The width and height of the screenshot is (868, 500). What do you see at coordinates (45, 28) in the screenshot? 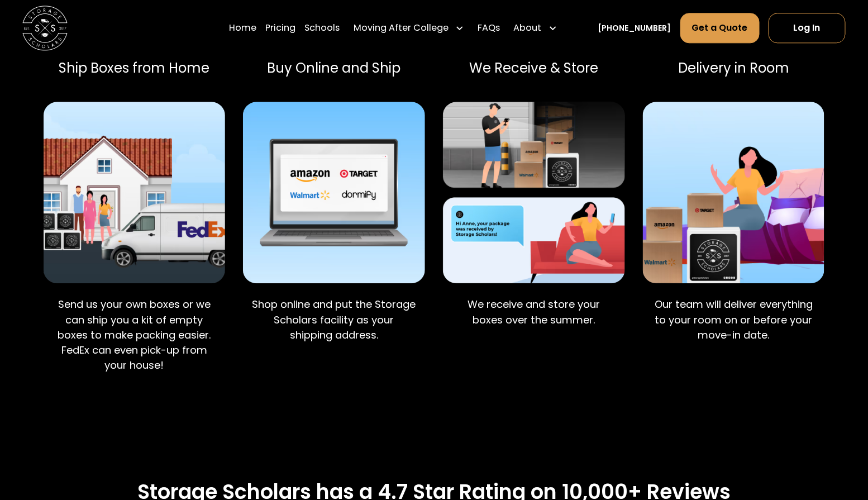
I see `a: home` at bounding box center [45, 28].